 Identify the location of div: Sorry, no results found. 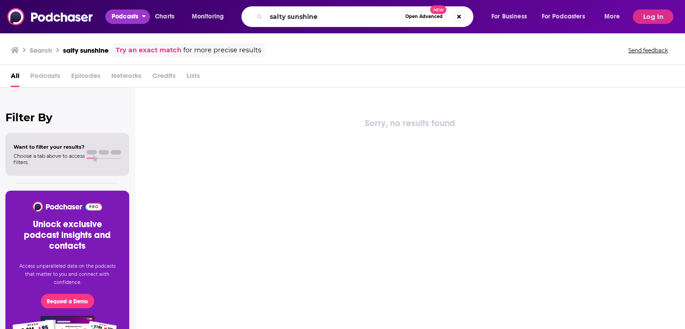
(410, 123).